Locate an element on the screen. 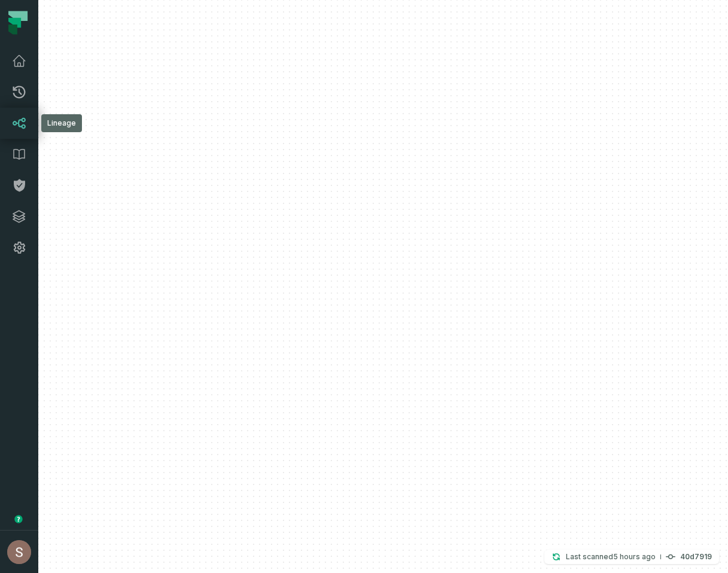 This screenshot has width=728, height=573. div: Tooltip anchor is located at coordinates (18, 519).